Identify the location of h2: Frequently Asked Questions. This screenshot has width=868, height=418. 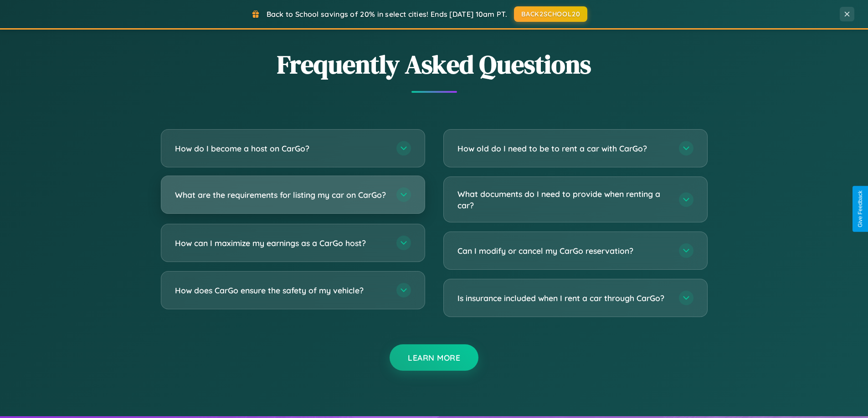
(434, 64).